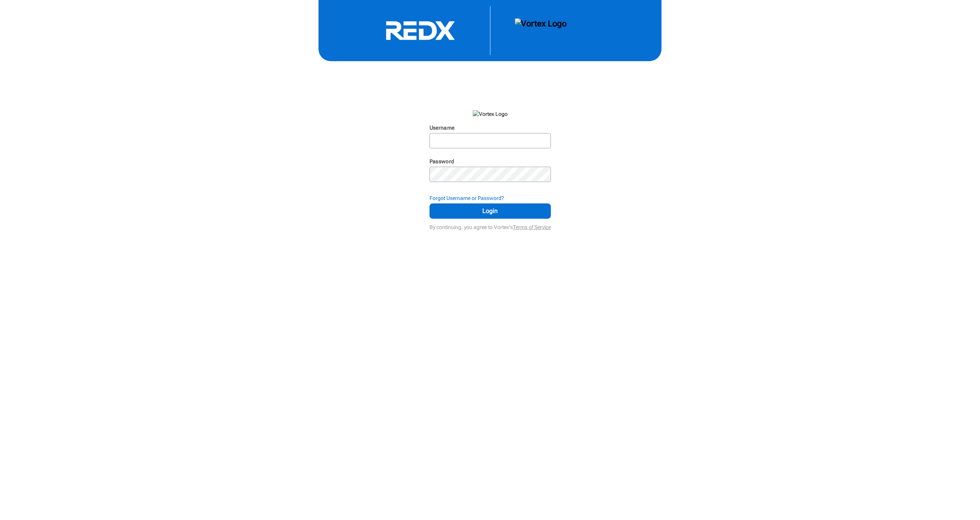 Image resolution: width=980 pixels, height=520 pixels. Describe the element at coordinates (490, 198) in the screenshot. I see `div: Forgot Username or Password?` at that location.